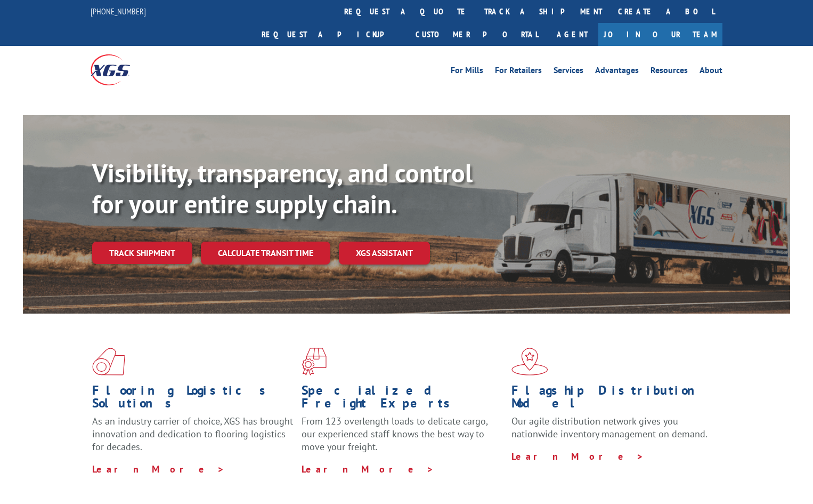 This screenshot has width=813, height=504. Describe the element at coordinates (193, 399) in the screenshot. I see `h1: Flooring Logistics Solutions` at that location.